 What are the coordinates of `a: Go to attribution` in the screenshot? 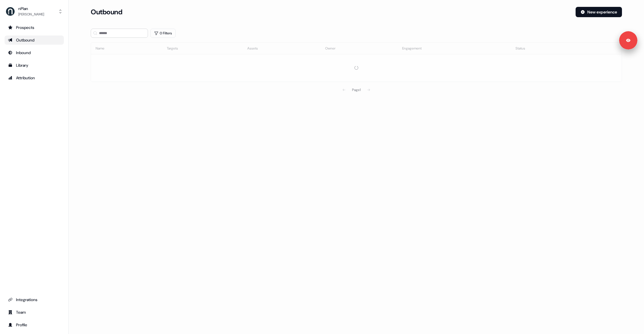 It's located at (34, 78).